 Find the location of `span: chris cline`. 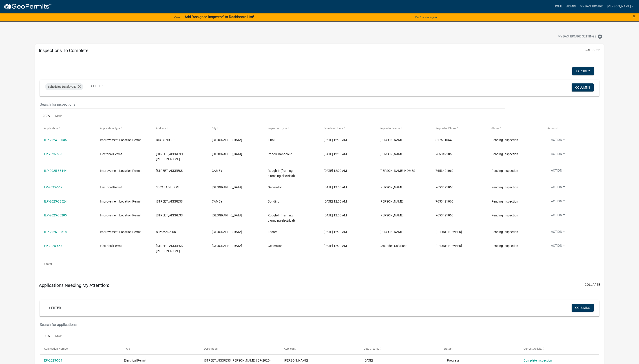

span: chris cline is located at coordinates (391, 215).